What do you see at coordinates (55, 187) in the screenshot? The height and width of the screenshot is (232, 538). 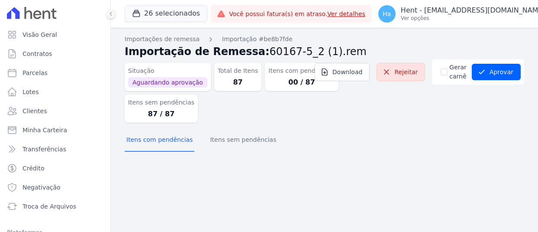 I see `a: Negativação` at bounding box center [55, 187].